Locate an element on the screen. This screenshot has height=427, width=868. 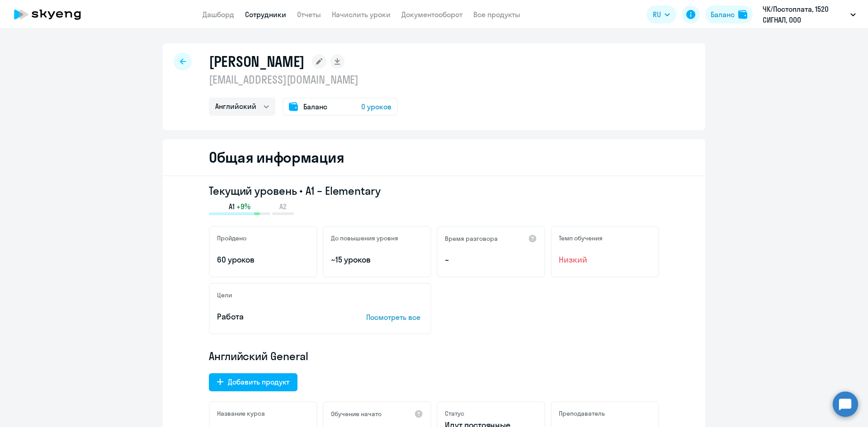
p: 60 уроков is located at coordinates (263, 260).